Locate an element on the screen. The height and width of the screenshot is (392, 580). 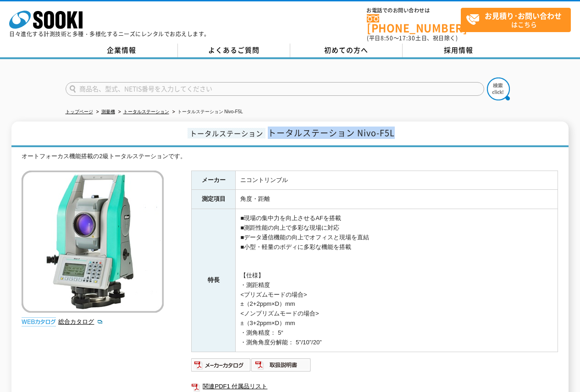
strong: お見積り･お問い合わせ is located at coordinates (523, 16).